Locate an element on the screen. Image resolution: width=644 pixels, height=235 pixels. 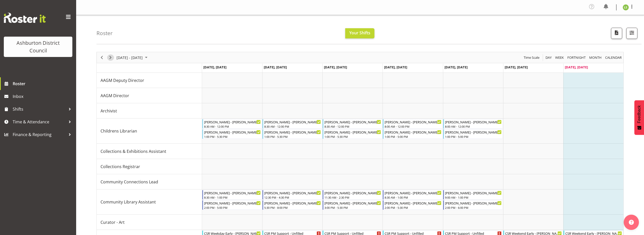
td: Childrens Librarian resource is located at coordinates (150, 131).